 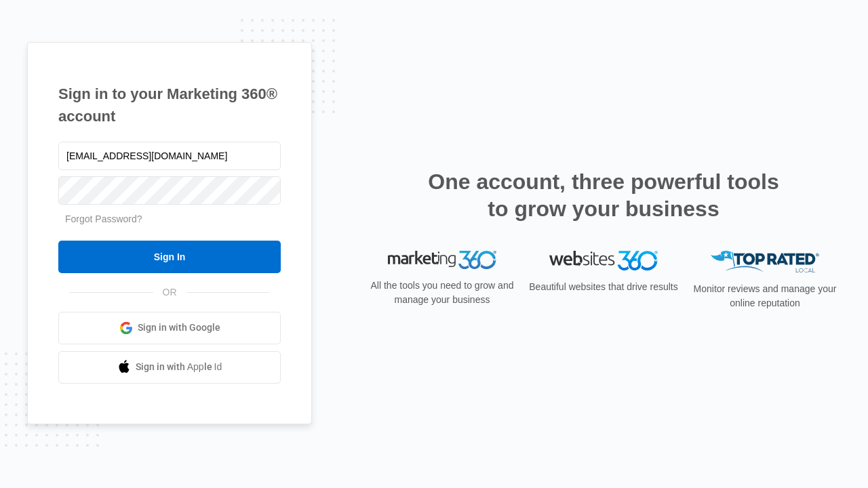 I want to click on span: Sign in with Google, so click(x=179, y=327).